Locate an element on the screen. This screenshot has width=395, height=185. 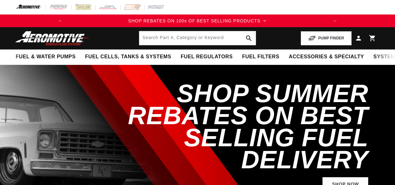
span: Fuel Filters is located at coordinates (261, 57).